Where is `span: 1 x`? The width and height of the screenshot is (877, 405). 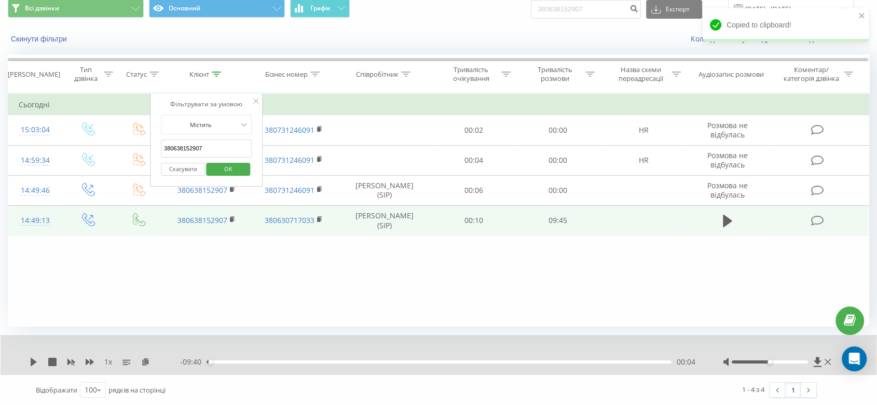
span: 1 x is located at coordinates (108, 362).